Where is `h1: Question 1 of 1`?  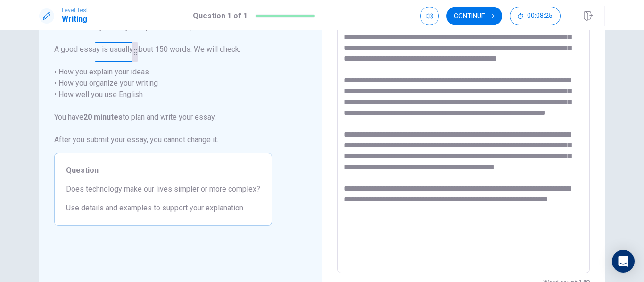 h1: Question 1 of 1 is located at coordinates (220, 16).